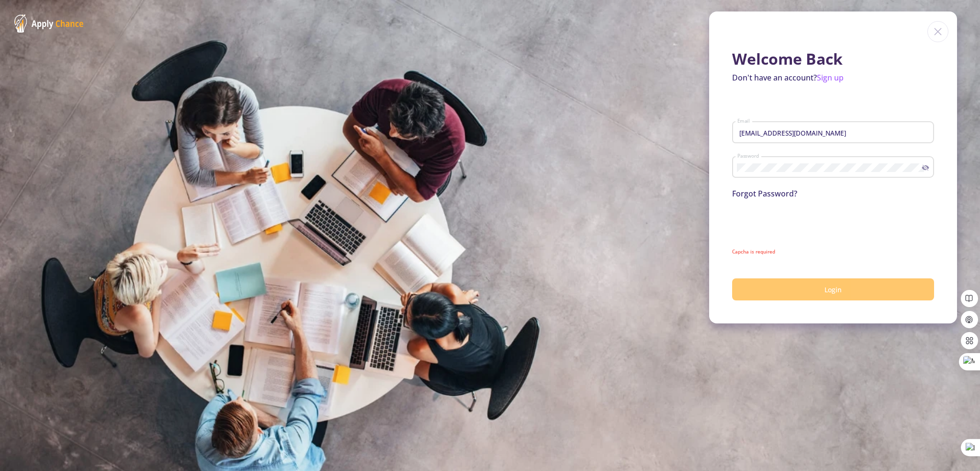  What do you see at coordinates (833, 251) in the screenshot?
I see `mat-error: Capcha is required` at bounding box center [833, 251].